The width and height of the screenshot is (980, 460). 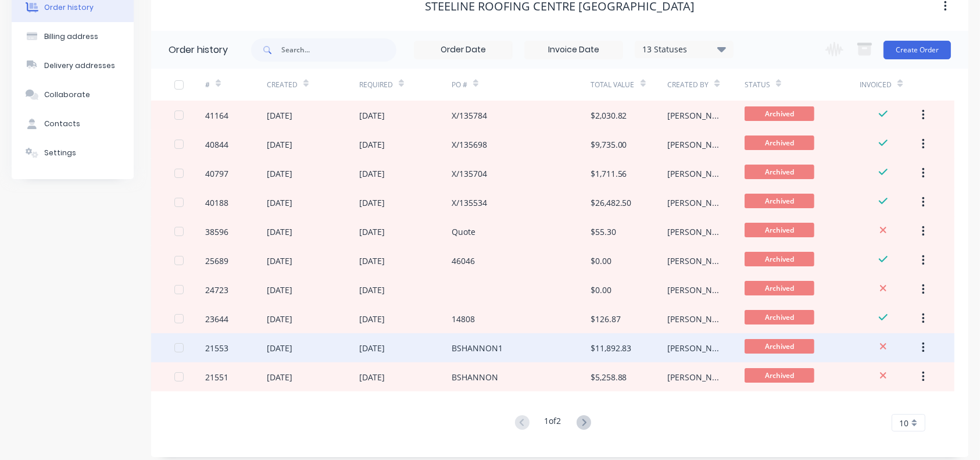 I want to click on div: Settings, so click(x=60, y=153).